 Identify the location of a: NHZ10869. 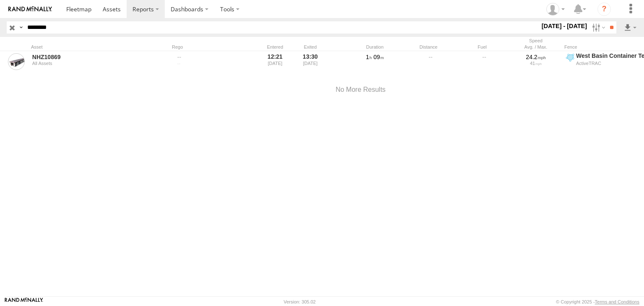
(90, 57).